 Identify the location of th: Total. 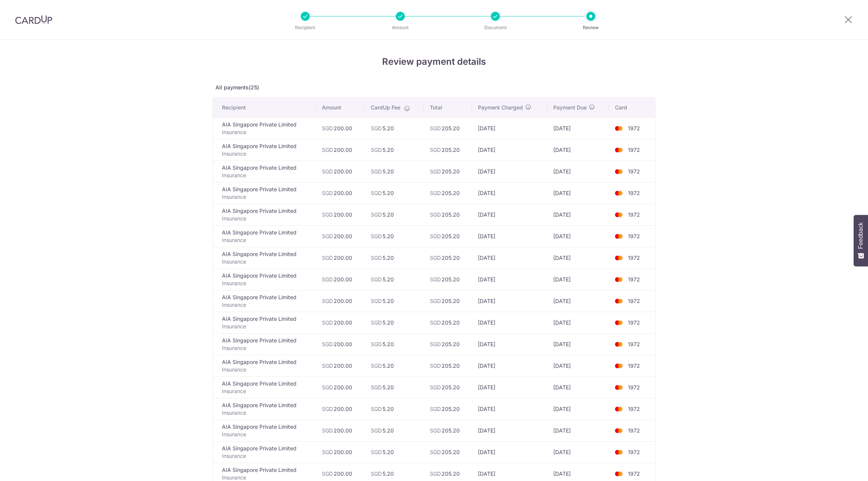
(447, 108).